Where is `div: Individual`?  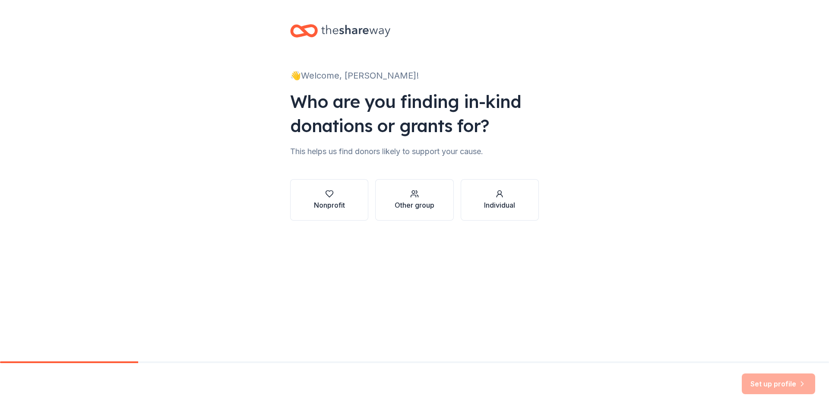 div: Individual is located at coordinates (500, 205).